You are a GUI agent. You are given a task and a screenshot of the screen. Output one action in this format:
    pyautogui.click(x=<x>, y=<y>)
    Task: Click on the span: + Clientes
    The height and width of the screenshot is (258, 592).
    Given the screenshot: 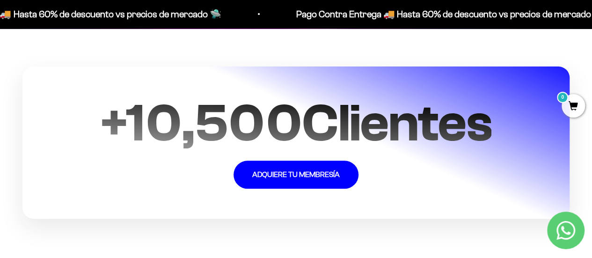 What is the action you would take?
    pyautogui.click(x=296, y=123)
    